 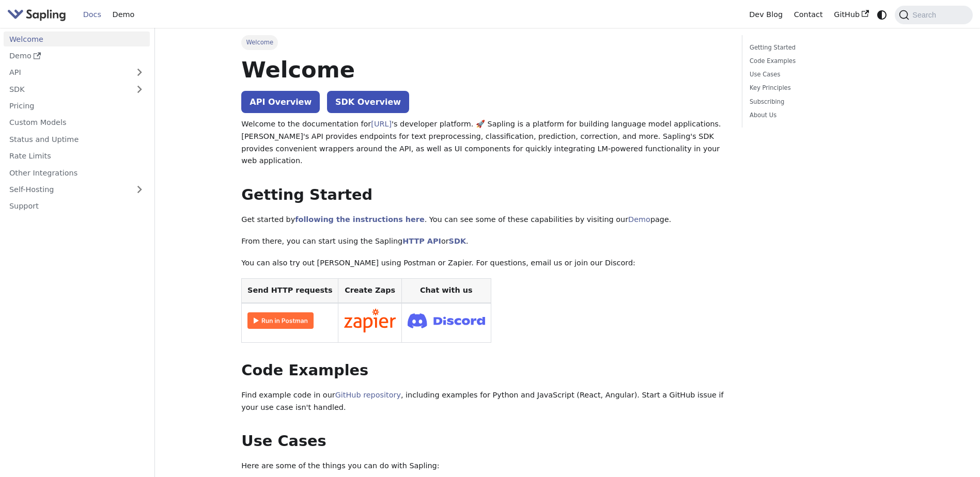 What do you see at coordinates (484, 42) in the screenshot?
I see `nav: Breadcrumbs` at bounding box center [484, 42].